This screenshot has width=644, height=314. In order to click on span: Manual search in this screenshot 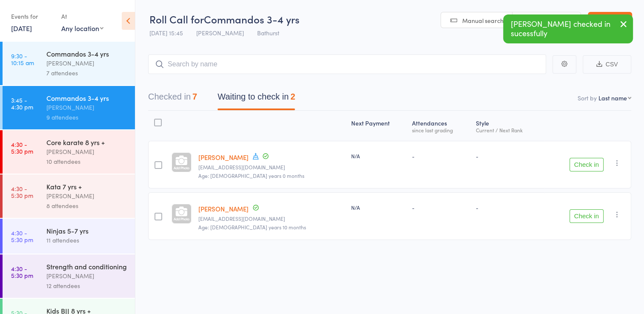, I will do `click(482, 20)`.